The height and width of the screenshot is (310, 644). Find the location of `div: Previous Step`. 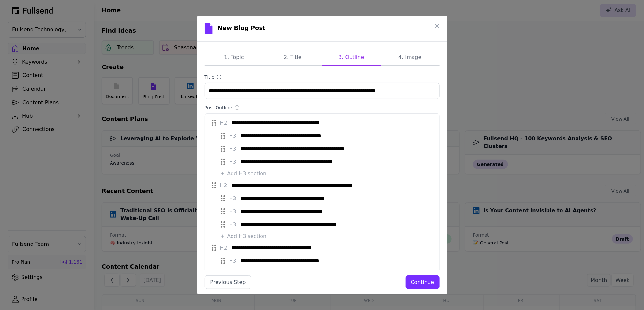

div: Previous Step is located at coordinates (228, 282).